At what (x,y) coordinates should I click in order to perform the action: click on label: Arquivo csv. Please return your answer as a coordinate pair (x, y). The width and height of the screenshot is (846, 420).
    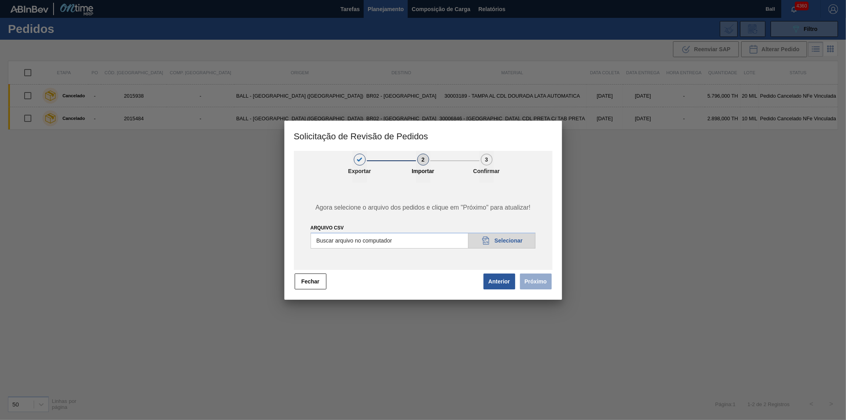
    Looking at the image, I should click on (327, 228).